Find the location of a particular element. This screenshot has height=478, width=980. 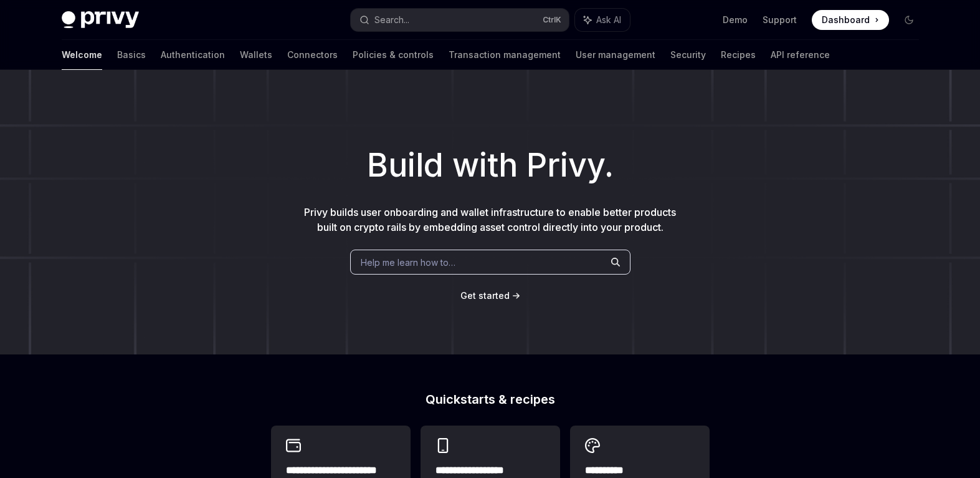

a: Authentication is located at coordinates (192, 55).